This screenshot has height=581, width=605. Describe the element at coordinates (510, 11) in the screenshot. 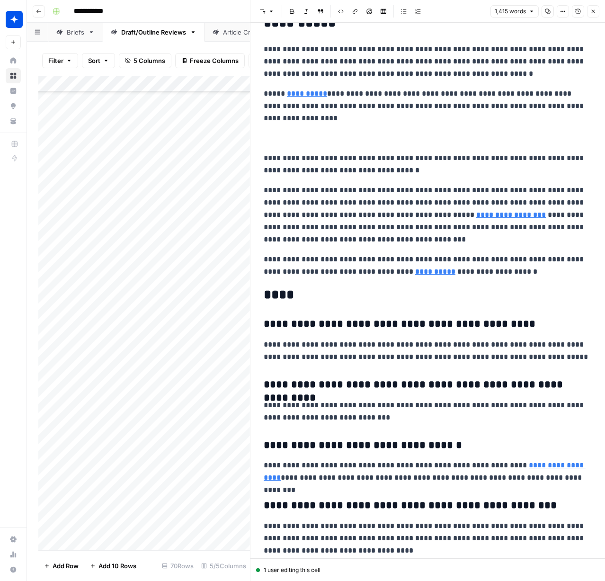

I see `span: 1,415 words` at that location.